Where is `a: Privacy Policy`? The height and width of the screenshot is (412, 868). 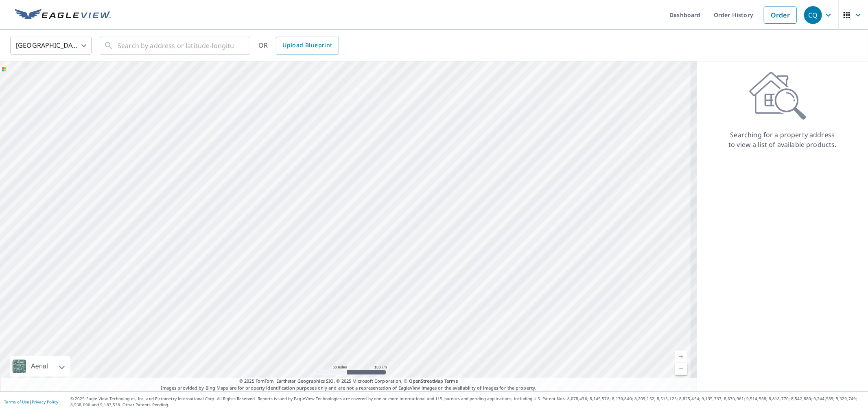 a: Privacy Policy is located at coordinates (45, 402).